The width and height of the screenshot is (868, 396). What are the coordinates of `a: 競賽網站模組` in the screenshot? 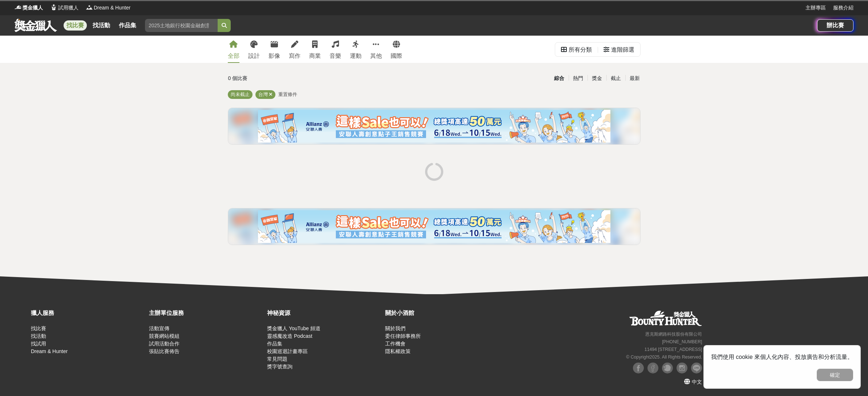 It's located at (164, 336).